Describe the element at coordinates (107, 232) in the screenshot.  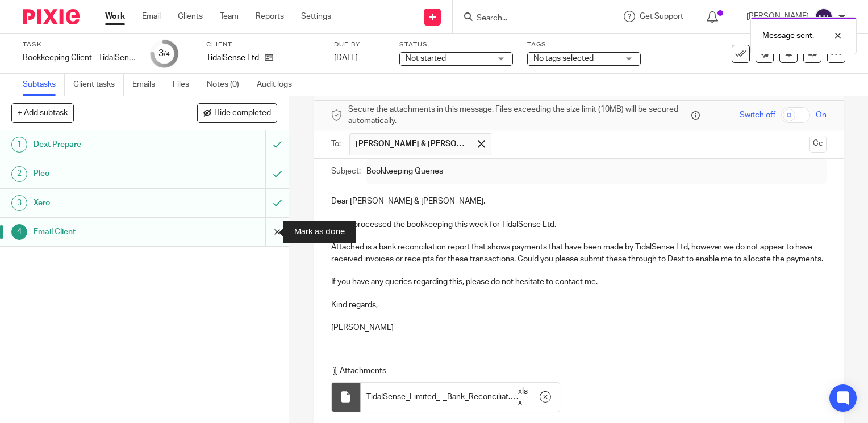
I see `h1: Email Client` at that location.